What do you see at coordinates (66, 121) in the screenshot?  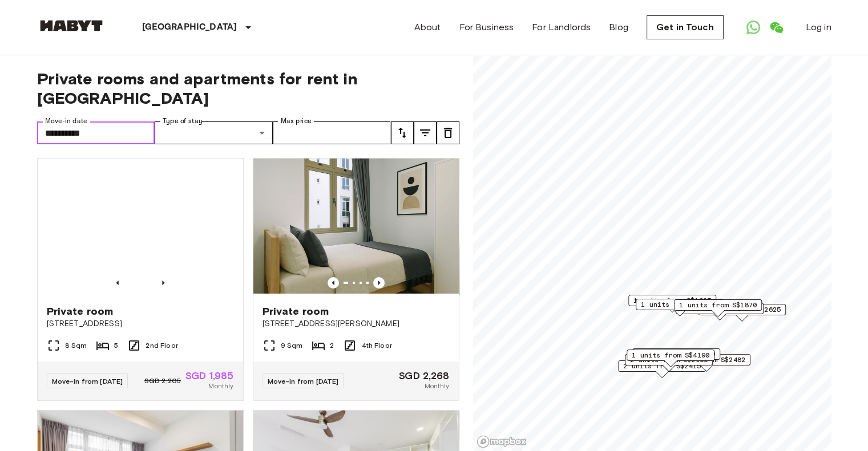 I see `label: Move-in date` at bounding box center [66, 121].